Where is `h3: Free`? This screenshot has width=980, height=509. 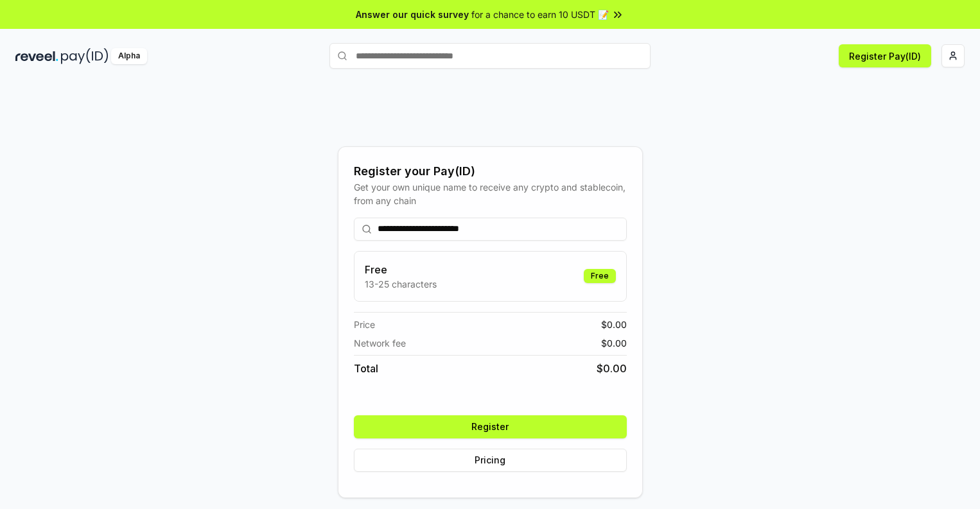 h3: Free is located at coordinates (401, 270).